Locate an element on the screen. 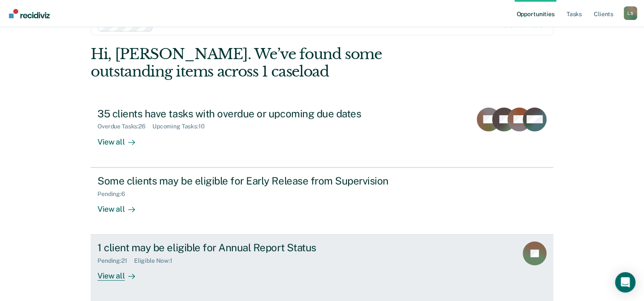 The width and height of the screenshot is (644, 301). div: Open Intercom Messenger is located at coordinates (625, 282).